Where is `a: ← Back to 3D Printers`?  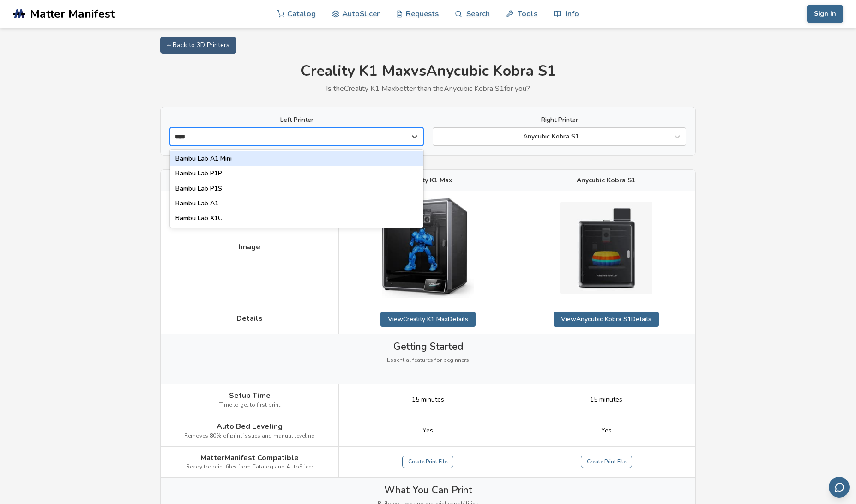
a: ← Back to 3D Printers is located at coordinates (198, 45).